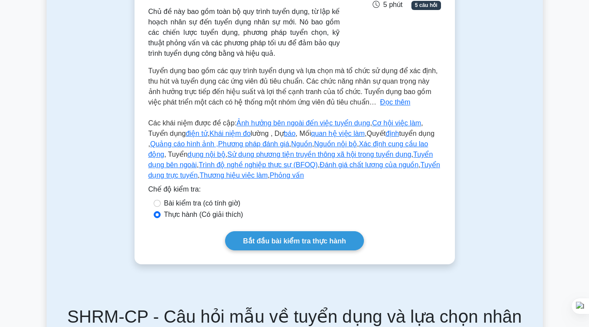 The image size is (589, 327). Describe the element at coordinates (192, 123) in the screenshot. I see `font: Các khái niệm được đề cập:` at that location.